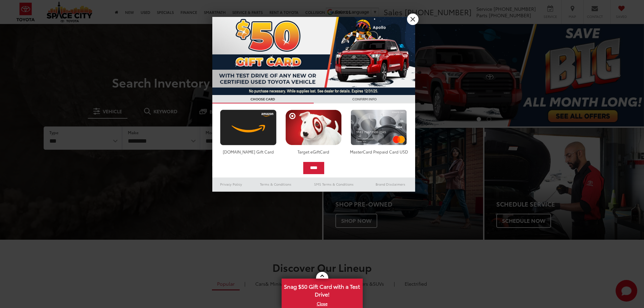 This screenshot has width=644, height=308. I want to click on a: Terms & Conditions, so click(276, 185).